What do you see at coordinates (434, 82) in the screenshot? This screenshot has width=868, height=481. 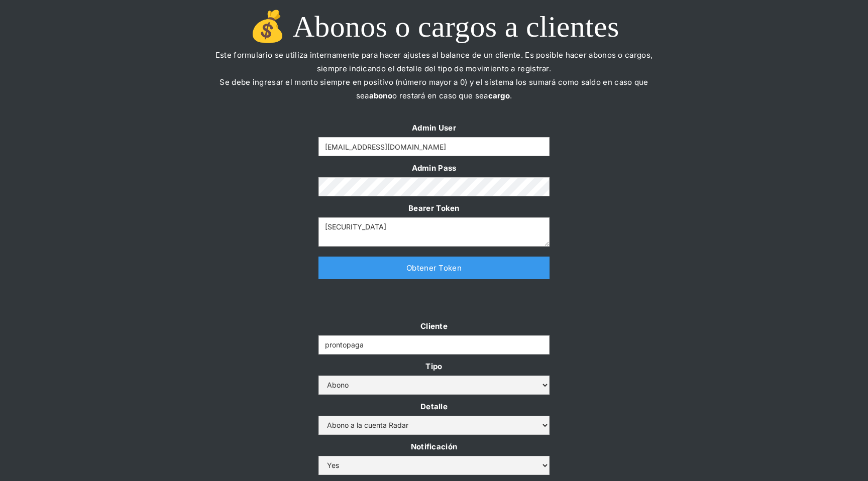 I see `p: Este formulario se utiliza internamente para hacer ajustes al balance de un cliente. Es posible h...` at bounding box center [434, 82].